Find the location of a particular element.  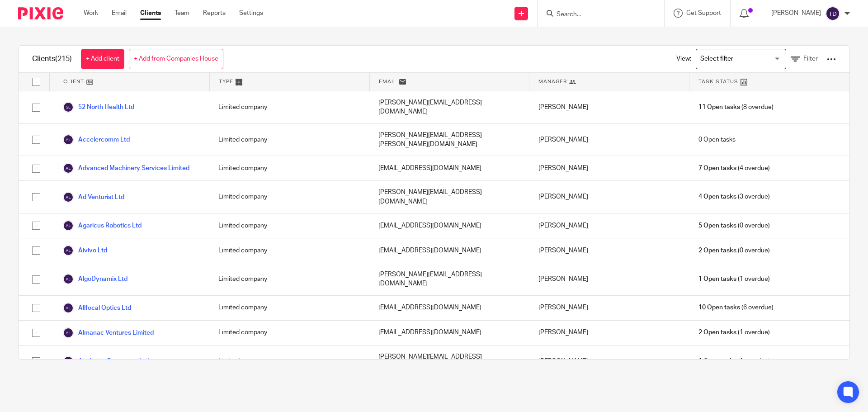

a: Team is located at coordinates (182, 13).